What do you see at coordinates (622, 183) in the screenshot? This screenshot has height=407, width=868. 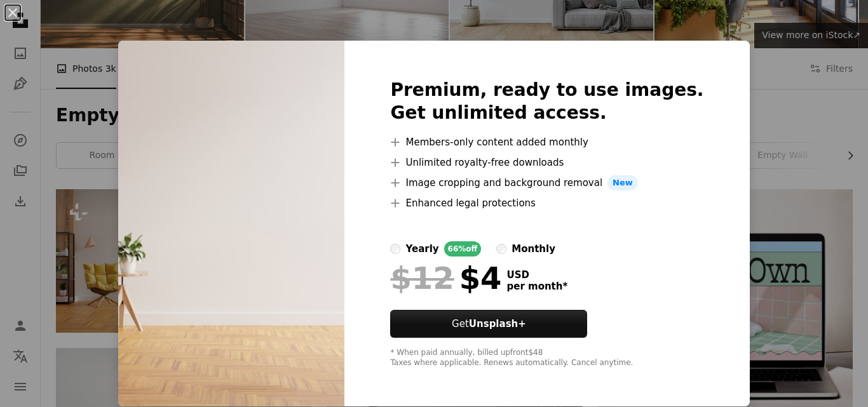 I see `span: New` at bounding box center [622, 183].